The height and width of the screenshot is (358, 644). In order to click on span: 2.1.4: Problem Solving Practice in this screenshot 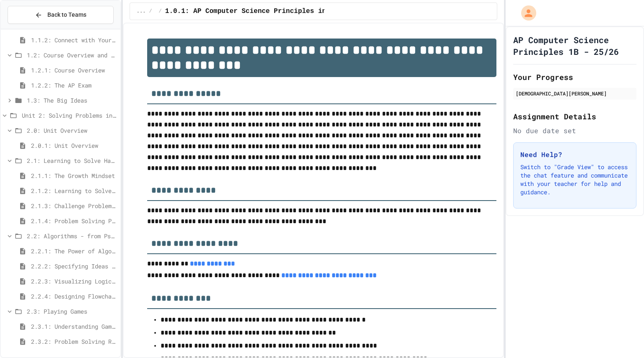, I will do `click(74, 220)`.